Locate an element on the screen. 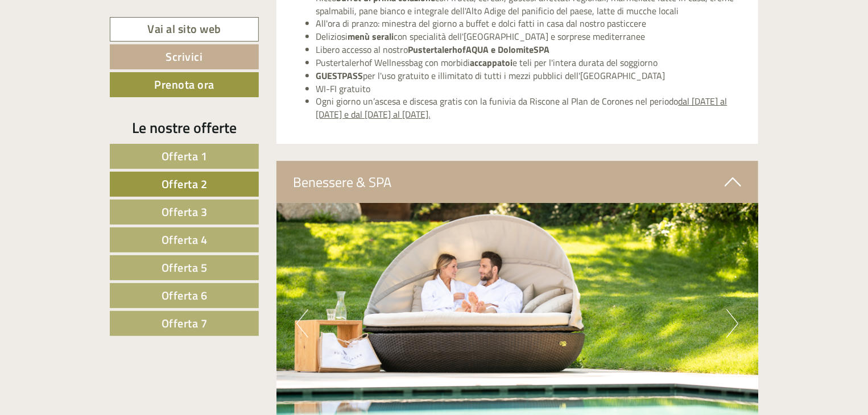 The image size is (868, 415). strong: menù serali is located at coordinates (371, 36).